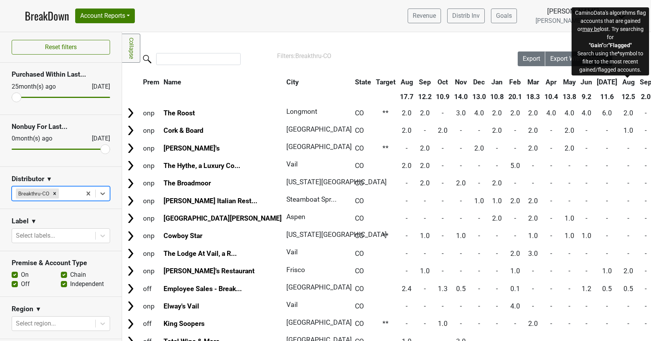  What do you see at coordinates (591, 29) in the screenshot?
I see `u: may be` at bounding box center [591, 29].